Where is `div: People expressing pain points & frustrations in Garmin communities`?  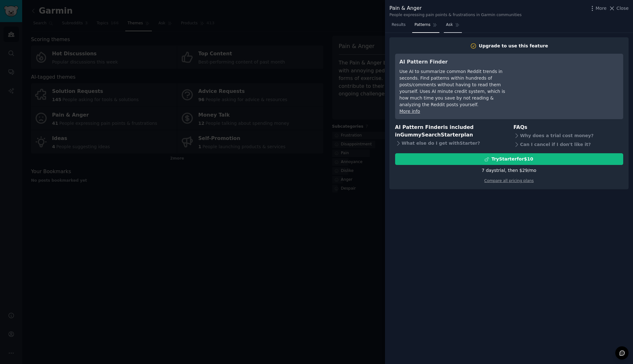 div: People expressing pain points & frustrations in Garmin communities is located at coordinates (455, 15).